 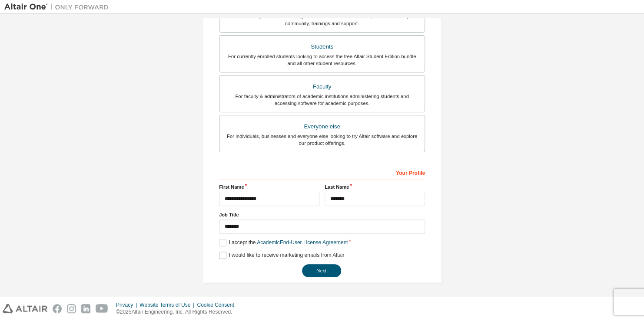 What do you see at coordinates (302, 243) in the screenshot?
I see `a: Academic End-User License Agreement` at bounding box center [302, 243].